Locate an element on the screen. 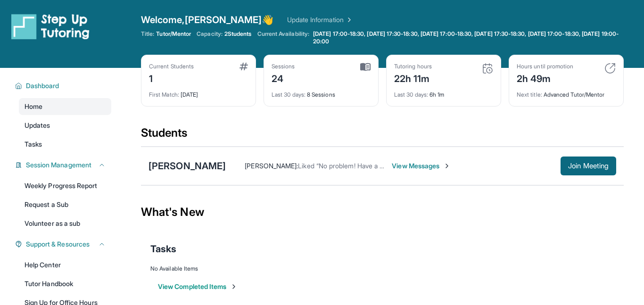 Image resolution: width=644 pixels, height=305 pixels. div: 8 Sessions is located at coordinates (322, 92).